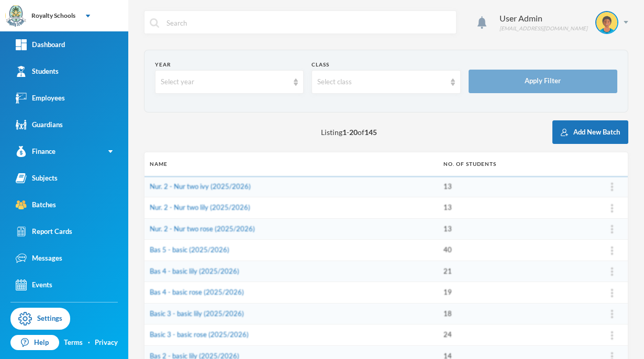 The image size is (644, 359). I want to click on a: Basic 3 - basic lily (2025/2026), so click(197, 313).